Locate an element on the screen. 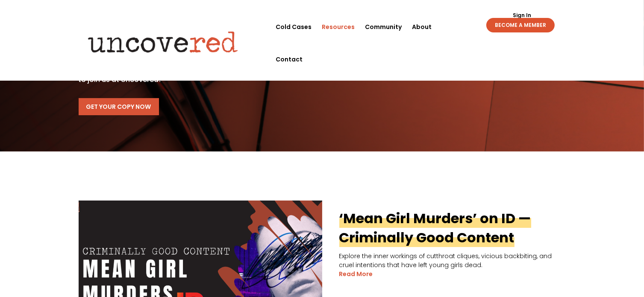 Image resolution: width=644 pixels, height=297 pixels. a: Community is located at coordinates (383, 27).